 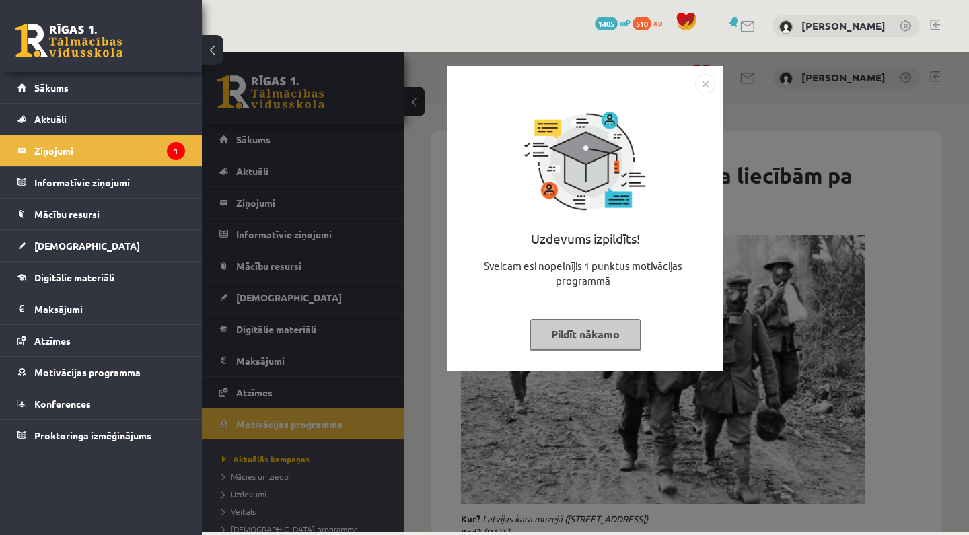 What do you see at coordinates (110, 151) in the screenshot?
I see `legend: Ziņojumi` at bounding box center [110, 151].